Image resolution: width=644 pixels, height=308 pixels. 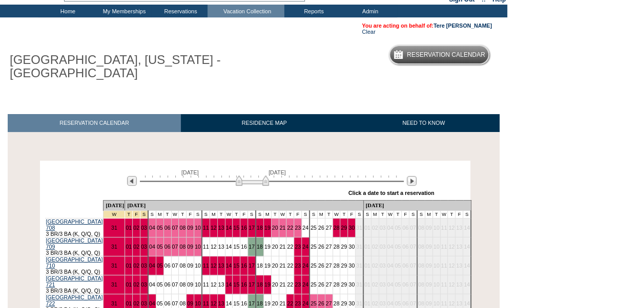 What do you see at coordinates (298, 228) in the screenshot?
I see `a: 23` at bounding box center [298, 228].